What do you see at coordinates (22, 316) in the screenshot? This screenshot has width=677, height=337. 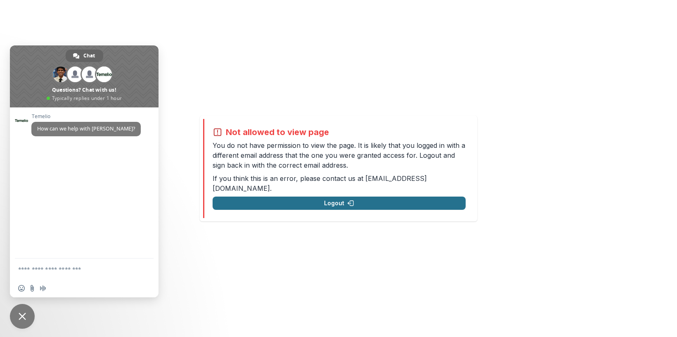 I see `a: Close chat` at bounding box center [22, 316].